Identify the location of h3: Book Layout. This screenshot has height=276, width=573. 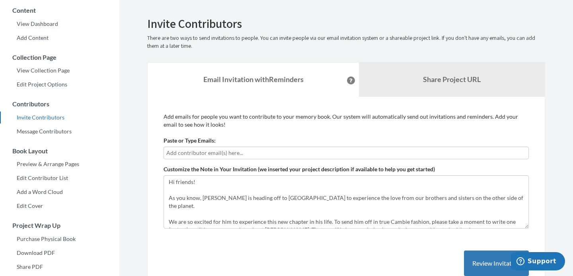
(60, 151).